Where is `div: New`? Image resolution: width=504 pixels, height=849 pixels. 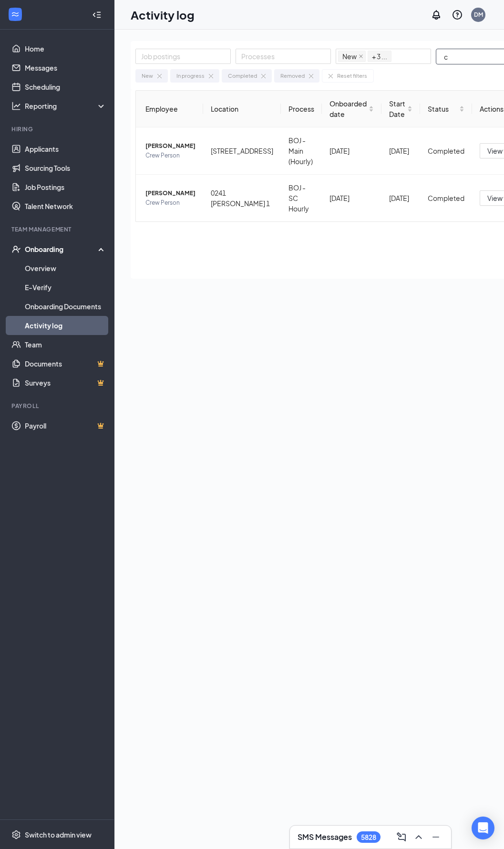
div: New is located at coordinates (147, 76).